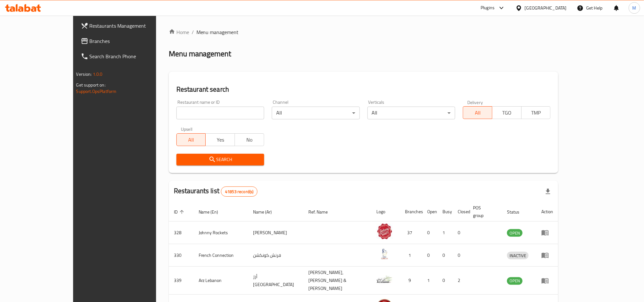  Describe the element at coordinates (386, 212) in the screenshot. I see `th: Logo` at that location.